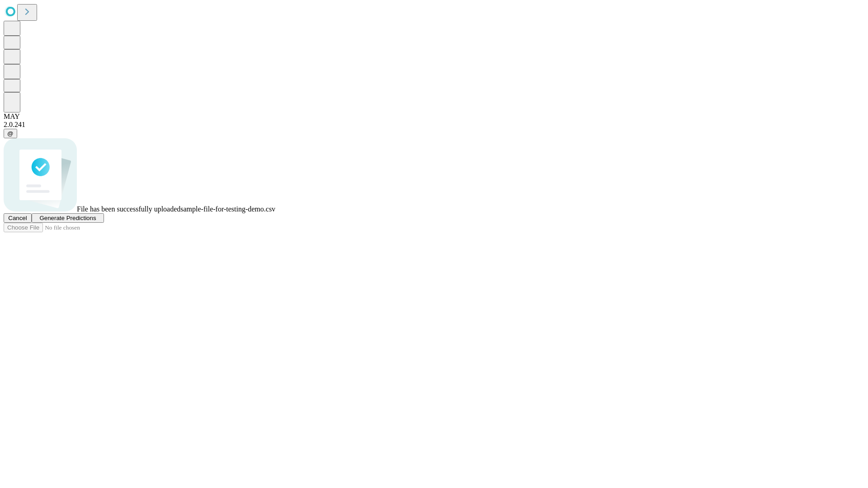 The width and height of the screenshot is (868, 488). Describe the element at coordinates (17, 218) in the screenshot. I see `button: Cancel` at that location.